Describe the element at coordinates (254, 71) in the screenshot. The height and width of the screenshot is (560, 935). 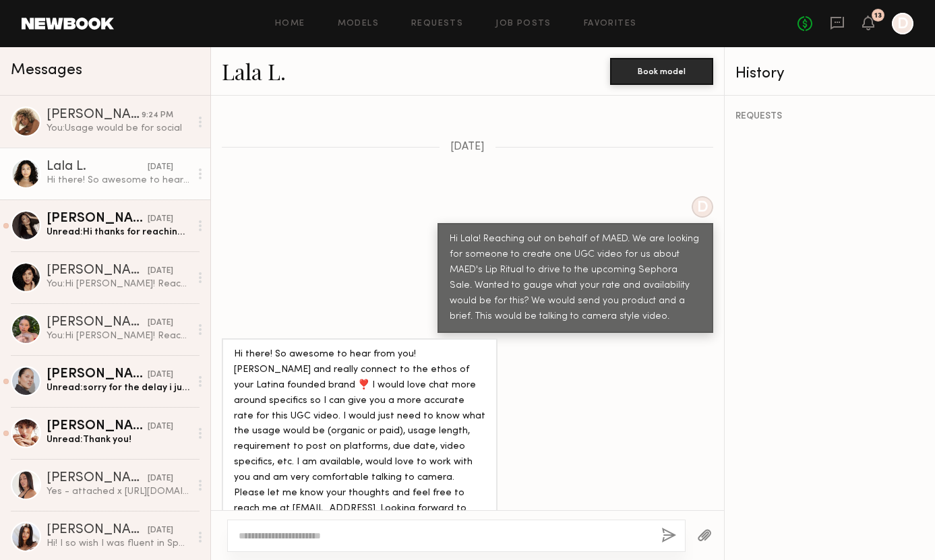
I see `a: Lala L.` at that location.